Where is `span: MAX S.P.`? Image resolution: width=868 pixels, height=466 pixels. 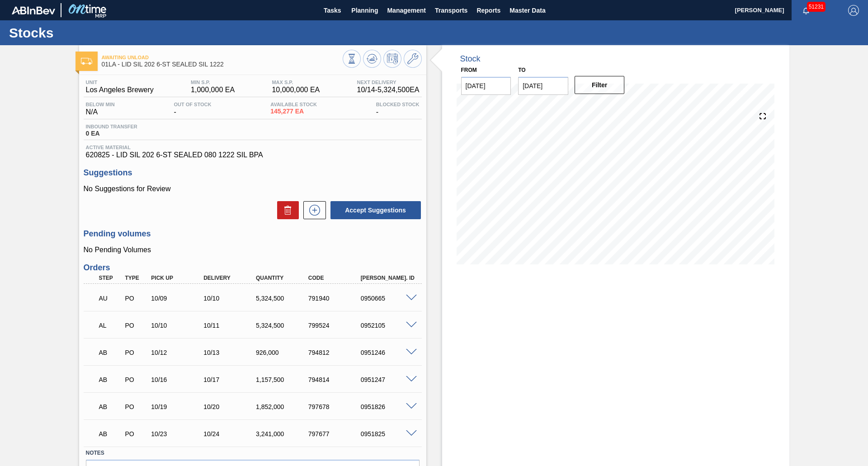 span: MAX S.P. is located at coordinates (296, 83).